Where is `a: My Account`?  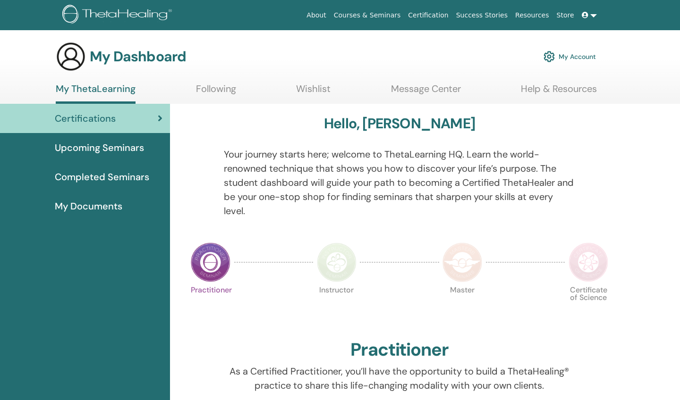 a: My Account is located at coordinates (569, 57).